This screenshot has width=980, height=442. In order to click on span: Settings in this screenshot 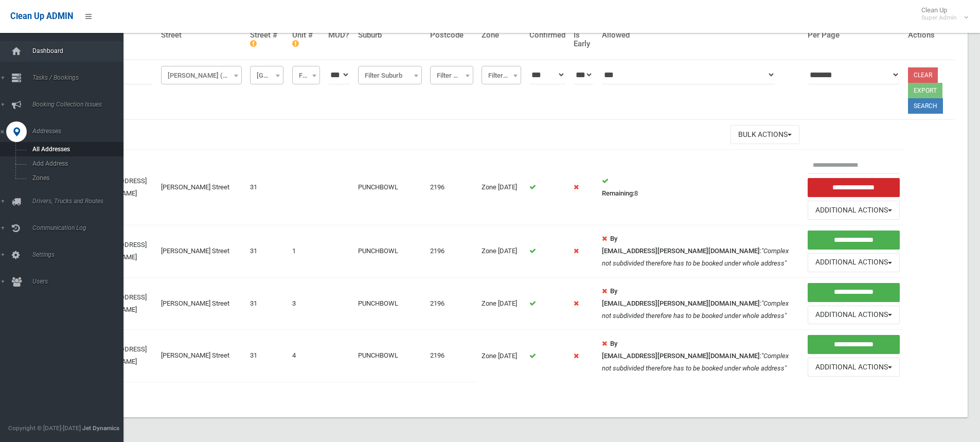, I will do `click(80, 255)`.